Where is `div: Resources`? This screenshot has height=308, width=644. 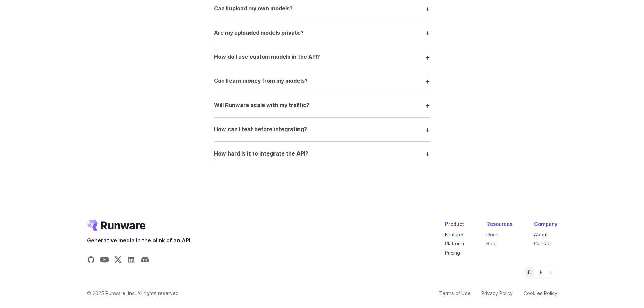
div: Resources is located at coordinates (499, 224).